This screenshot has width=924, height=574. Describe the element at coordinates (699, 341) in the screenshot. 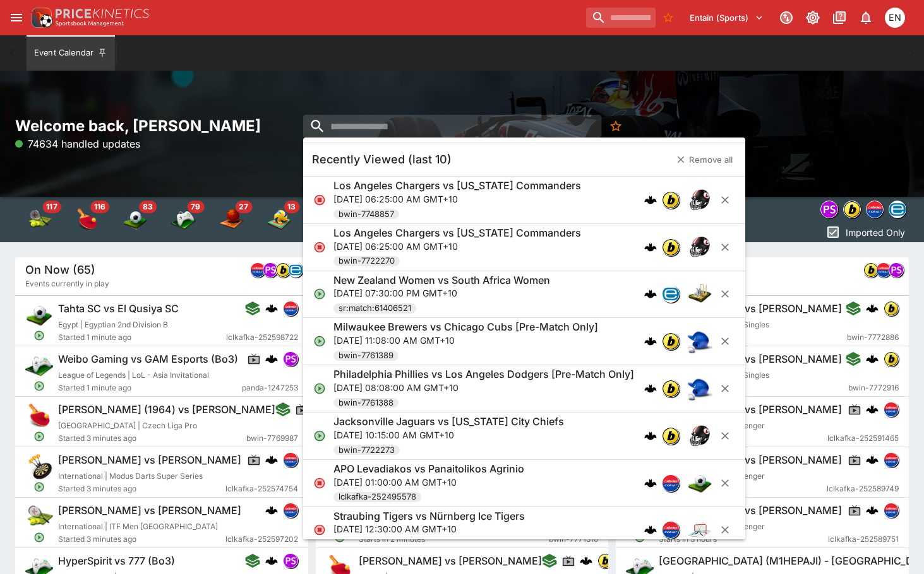

I see `img: baseball.png` at that location.